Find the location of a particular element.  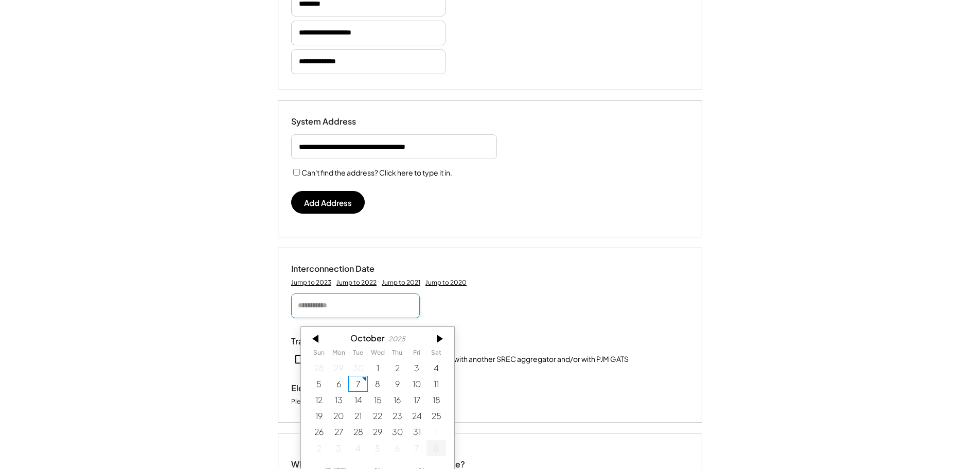

th: Wednesday is located at coordinates (377, 354).